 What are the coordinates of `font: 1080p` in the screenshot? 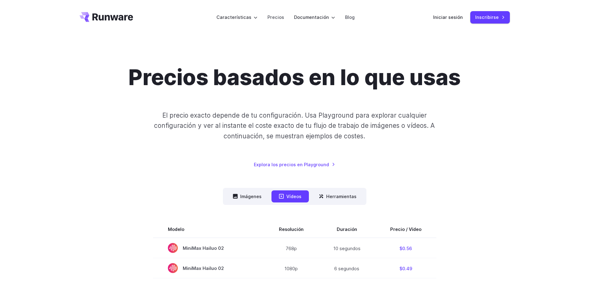 It's located at (291, 268).